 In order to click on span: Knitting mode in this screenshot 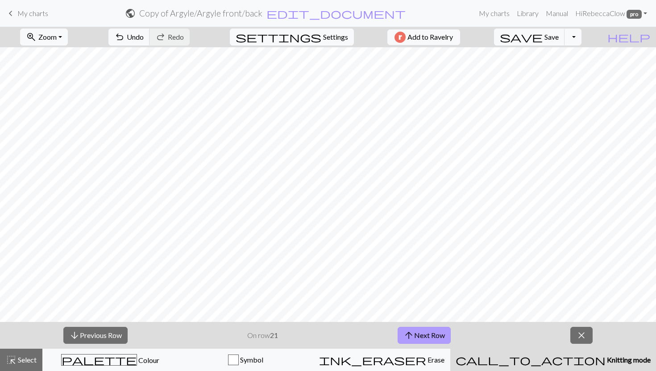, I will do `click(628, 360)`.